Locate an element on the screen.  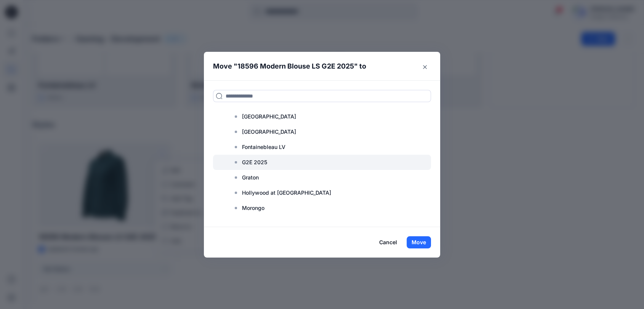
button: Close is located at coordinates (425, 67).